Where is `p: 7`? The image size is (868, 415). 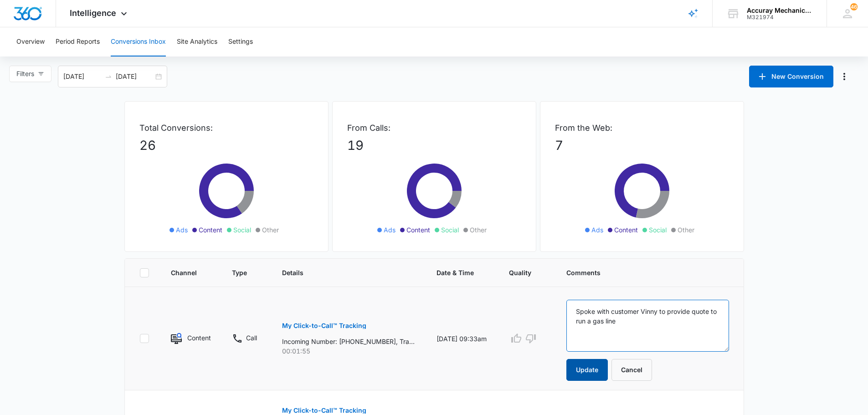 p: 7 is located at coordinates (642, 145).